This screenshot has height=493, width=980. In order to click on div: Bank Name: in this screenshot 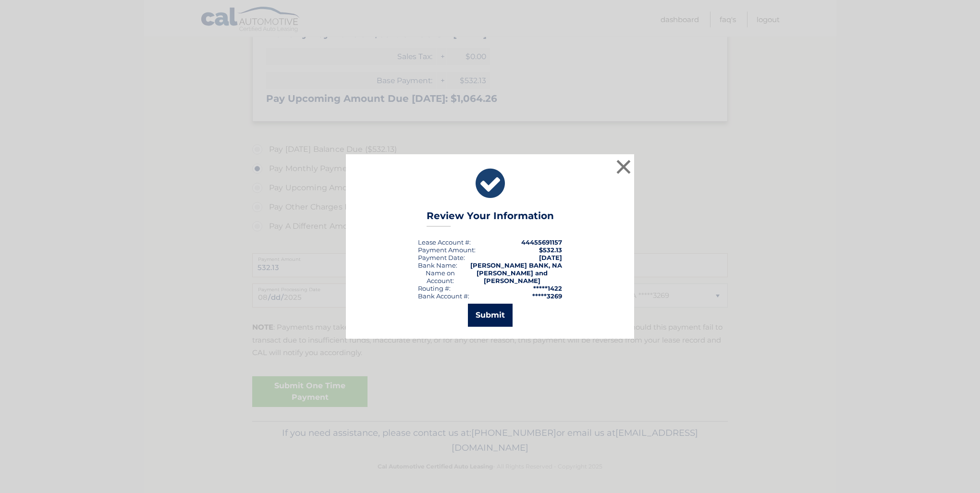, I will do `click(438, 265)`.